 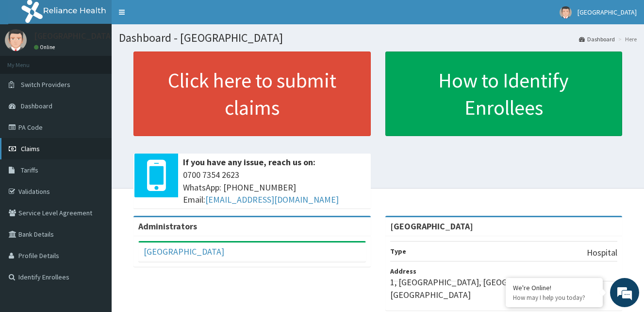 What do you see at coordinates (602, 253) in the screenshot?
I see `p: Hospital` at bounding box center [602, 253].